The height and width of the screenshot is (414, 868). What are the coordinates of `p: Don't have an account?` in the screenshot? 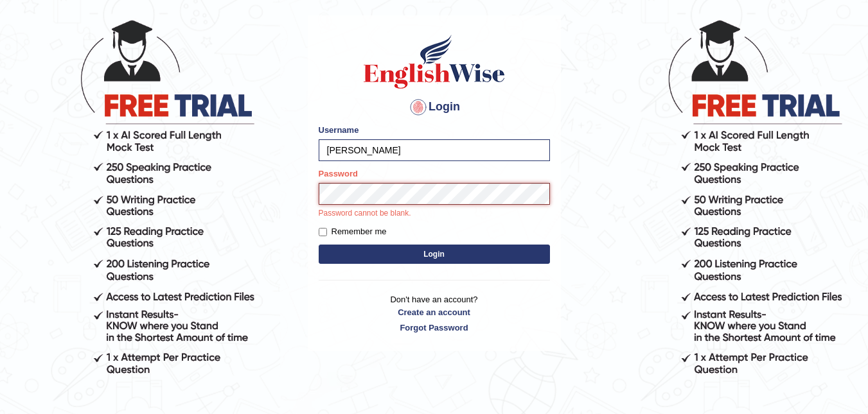 It's located at (434, 313).